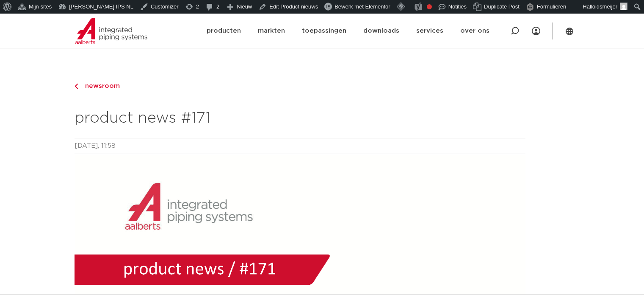  Describe the element at coordinates (430, 31) in the screenshot. I see `a: services` at that location.